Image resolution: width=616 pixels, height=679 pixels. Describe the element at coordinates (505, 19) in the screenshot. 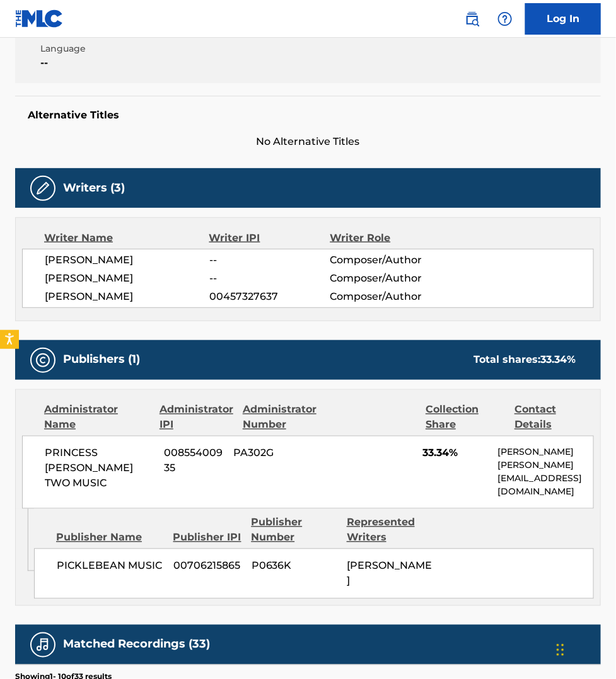

I see `div: Help` at that location.